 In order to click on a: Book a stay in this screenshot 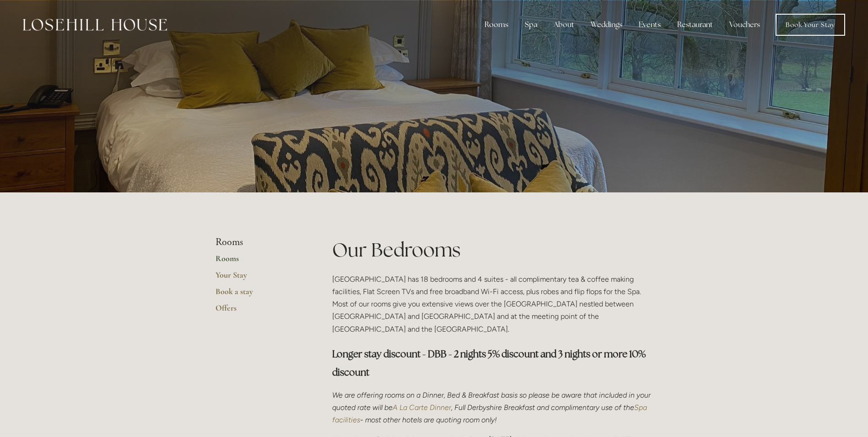, I will do `click(259, 295)`.